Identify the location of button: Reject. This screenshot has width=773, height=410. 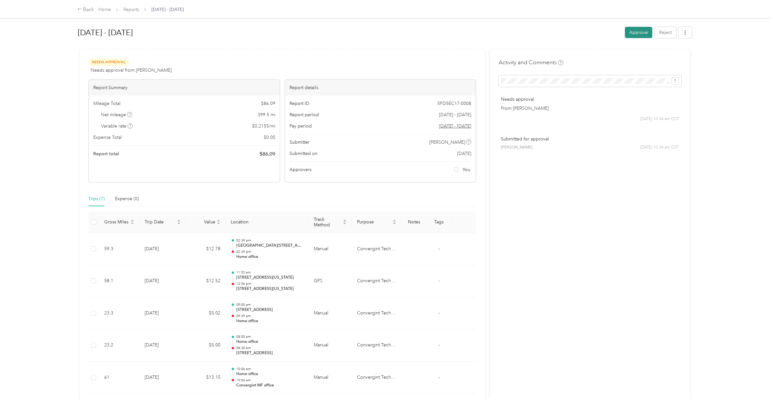
(665, 32).